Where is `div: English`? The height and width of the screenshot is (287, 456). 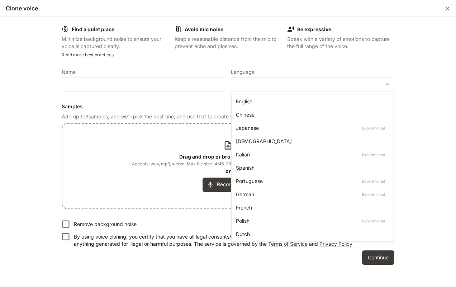 div: English is located at coordinates (311, 101).